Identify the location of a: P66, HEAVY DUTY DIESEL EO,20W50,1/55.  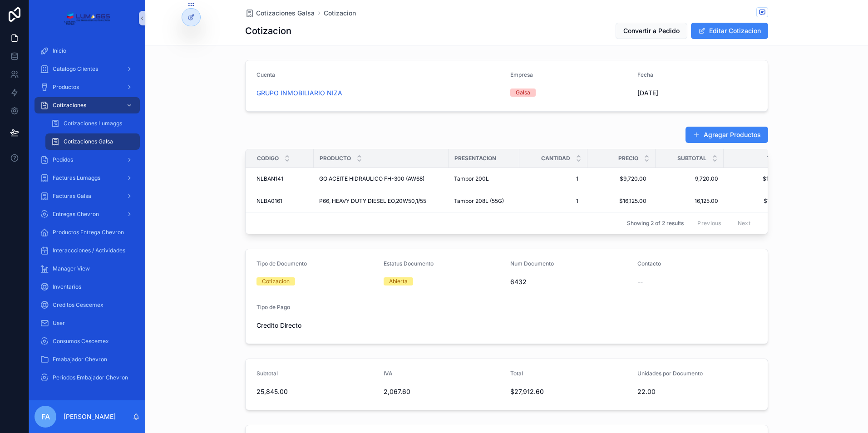
(381, 201).